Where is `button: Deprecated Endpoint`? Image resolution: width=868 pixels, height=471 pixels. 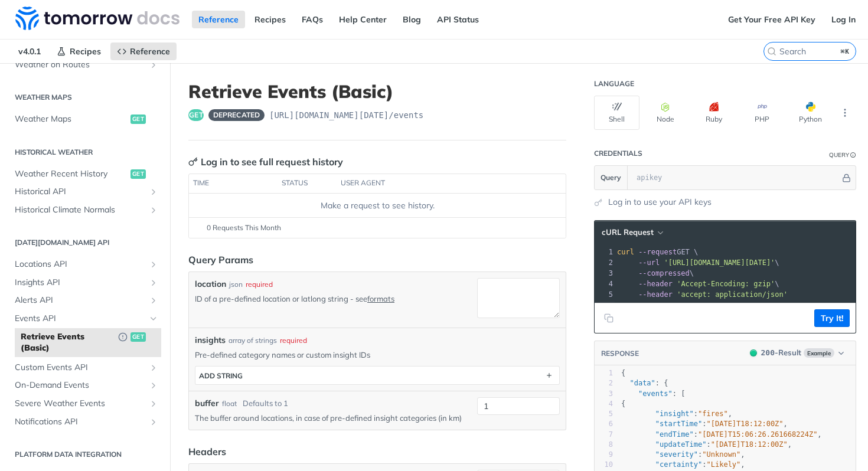 button: Deprecated Endpoint is located at coordinates (123, 337).